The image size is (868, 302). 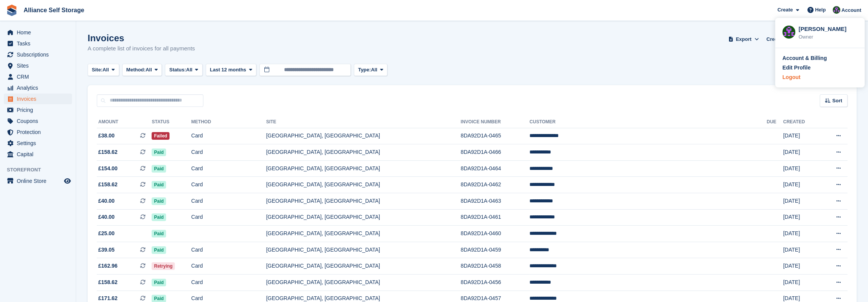 What do you see at coordinates (107, 233) in the screenshot?
I see `span: £25.00` at bounding box center [107, 233].